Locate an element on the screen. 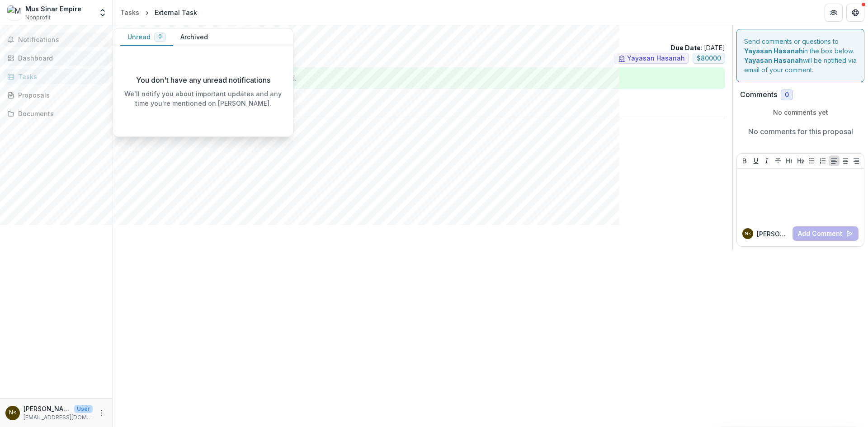 The width and height of the screenshot is (868, 427). p: No comments yet is located at coordinates (800, 112).